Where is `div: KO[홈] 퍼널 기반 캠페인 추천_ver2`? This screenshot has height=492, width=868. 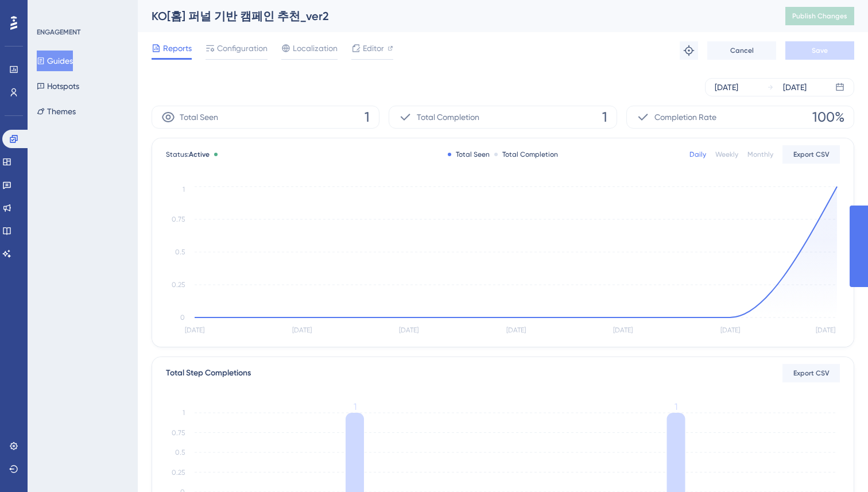
div: KO[홈] 퍼널 기반 캠페인 추천_ver2 is located at coordinates (454, 16).